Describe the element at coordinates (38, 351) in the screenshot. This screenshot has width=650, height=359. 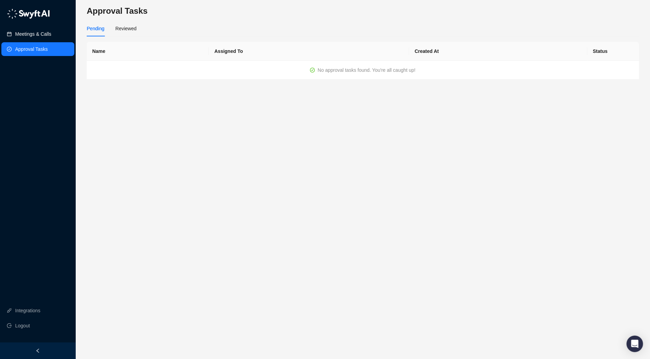
I see `span: left` at that location.